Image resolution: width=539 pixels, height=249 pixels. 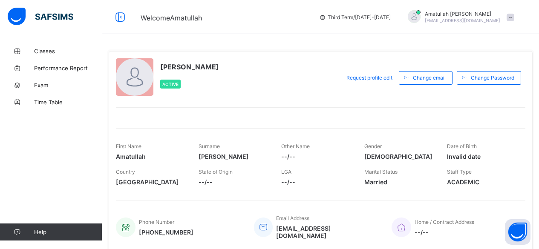 What do you see at coordinates (370, 78) in the screenshot?
I see `span: Request profile edit` at bounding box center [370, 78].